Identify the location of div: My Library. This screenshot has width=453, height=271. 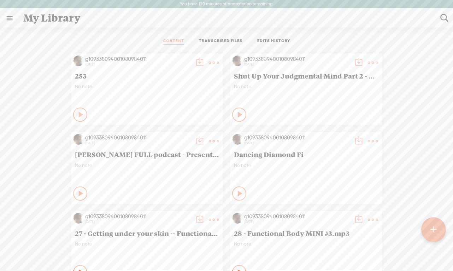
(227, 18).